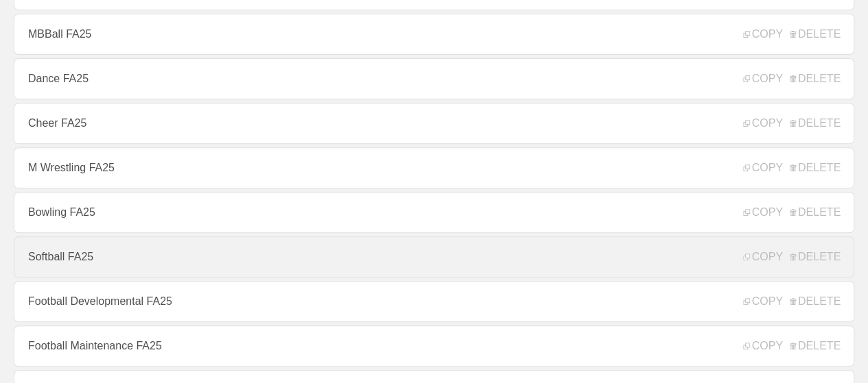 This screenshot has height=383, width=868. What do you see at coordinates (434, 212) in the screenshot?
I see `a: Bowling FA25` at bounding box center [434, 212].